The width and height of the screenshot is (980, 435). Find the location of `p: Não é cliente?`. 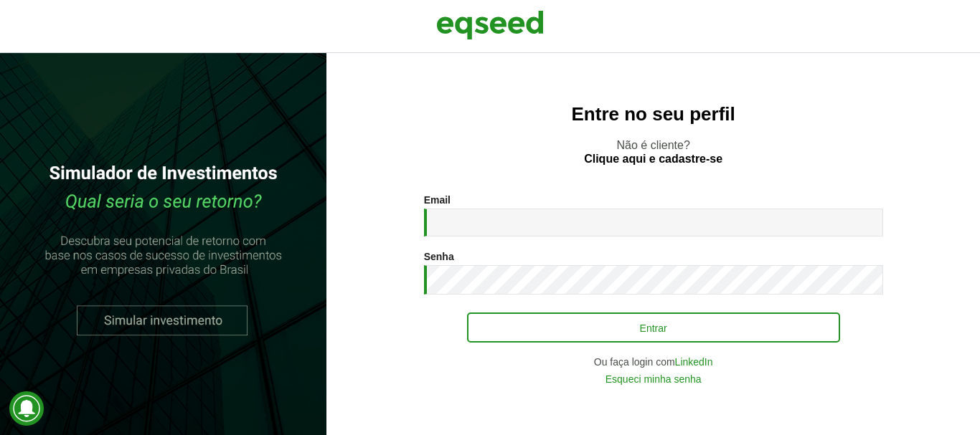

p: Não é cliente? is located at coordinates (653, 152).